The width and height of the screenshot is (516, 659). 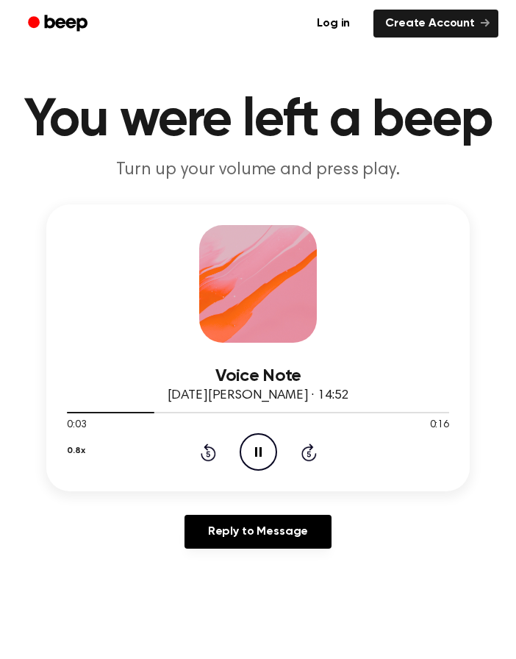 I want to click on button: 0.8x, so click(x=76, y=451).